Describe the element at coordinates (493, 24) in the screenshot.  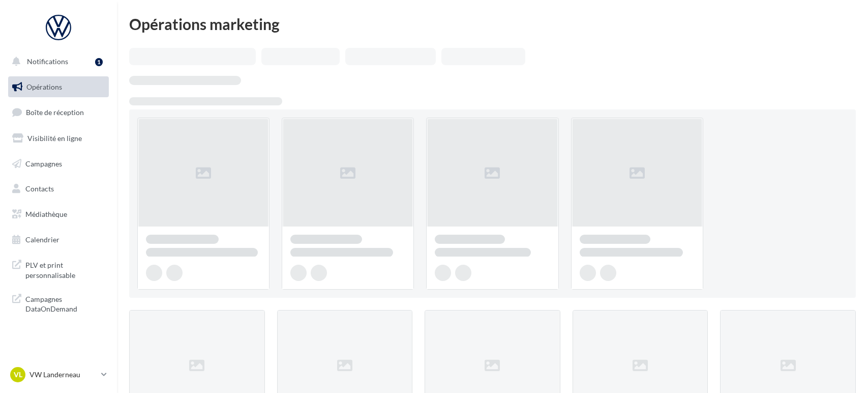
I see `div: Opérations marketing` at that location.